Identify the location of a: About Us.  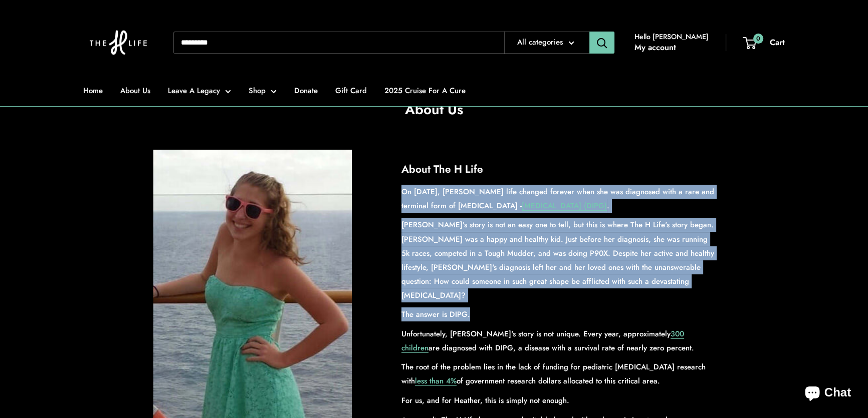
(135, 90).